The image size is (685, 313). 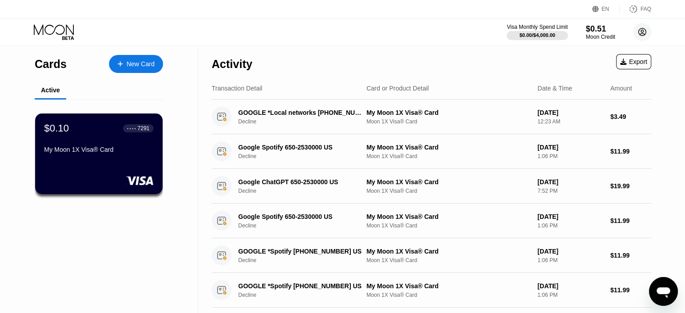 I want to click on div: Activity, so click(x=232, y=64).